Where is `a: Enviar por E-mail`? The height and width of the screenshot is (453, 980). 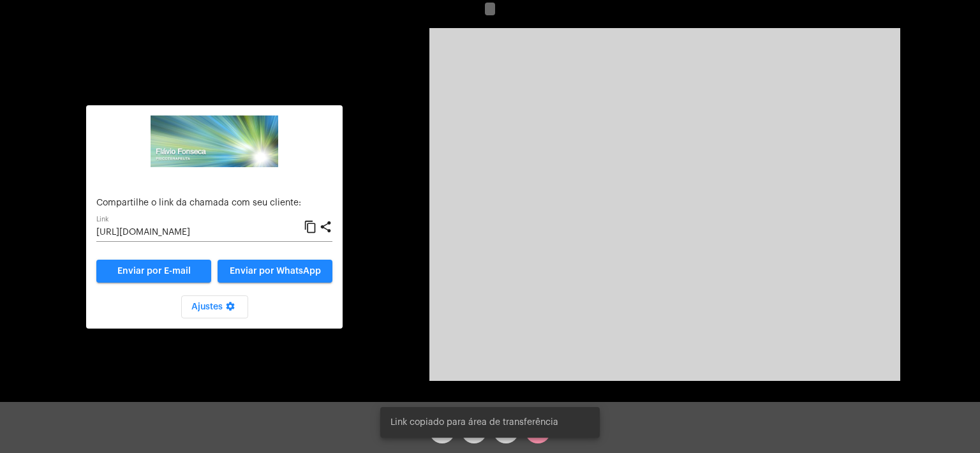
a: Enviar por E-mail is located at coordinates (154, 271).